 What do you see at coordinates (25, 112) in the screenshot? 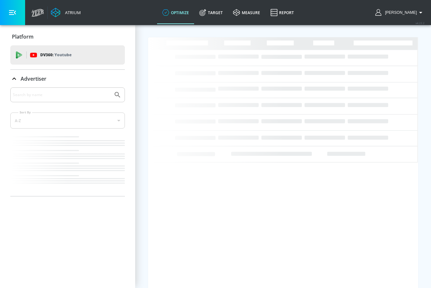
I see `label: Sort By` at bounding box center [25, 112].